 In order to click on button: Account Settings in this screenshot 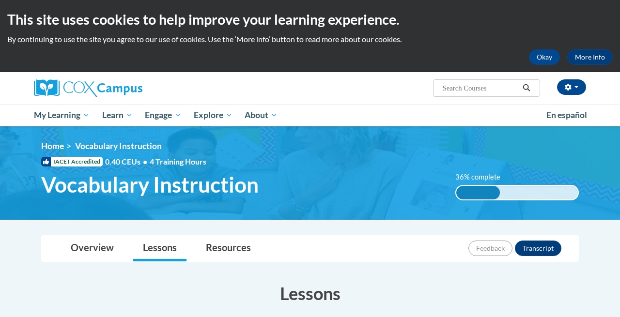, I will do `click(571, 87)`.